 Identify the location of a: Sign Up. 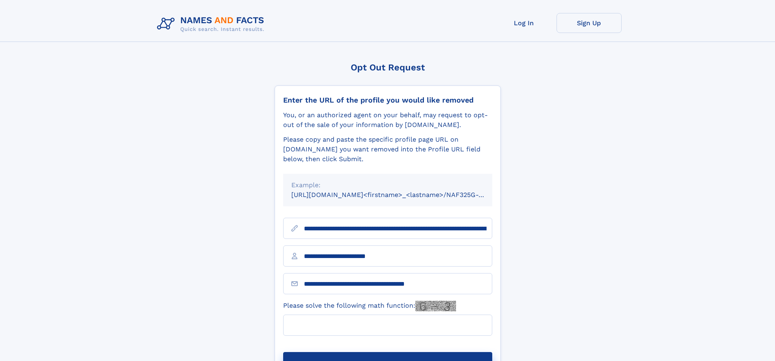
(589, 23).